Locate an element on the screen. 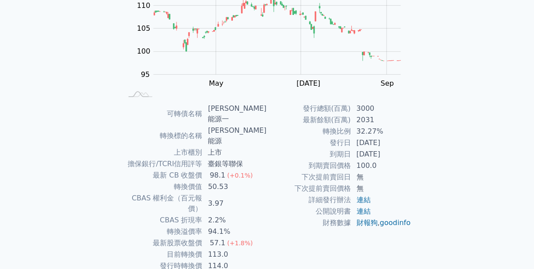 Image resolution: width=534 pixels, height=269 pixels. td: 下次提前賣回價格 is located at coordinates (309, 189).